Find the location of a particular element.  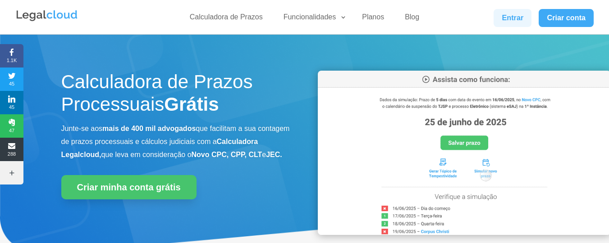

b: Novo CPC, CPP, CLT is located at coordinates (227, 155).